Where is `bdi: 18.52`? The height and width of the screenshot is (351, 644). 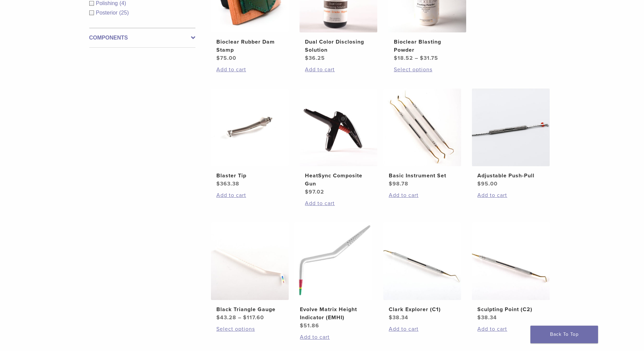
bdi: 18.52 is located at coordinates (403, 58).